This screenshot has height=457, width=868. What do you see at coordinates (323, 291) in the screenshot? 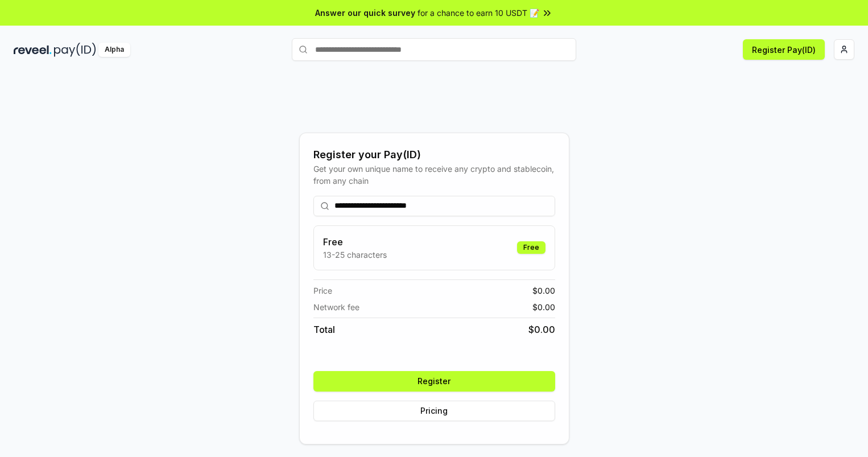
I see `span: Price` at bounding box center [323, 291].